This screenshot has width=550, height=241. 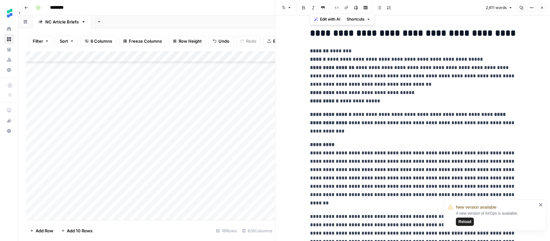 What do you see at coordinates (41, 231) in the screenshot?
I see `button: Add Row` at bounding box center [41, 231].